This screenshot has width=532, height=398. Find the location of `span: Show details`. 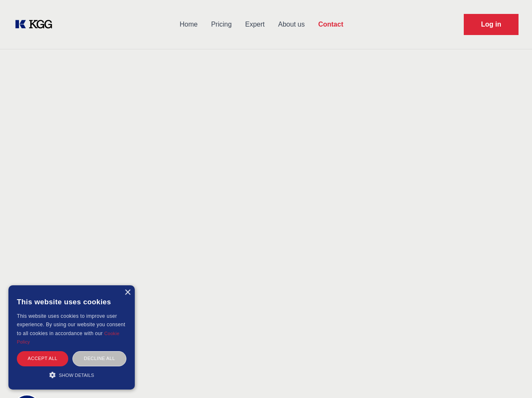

span: Show details is located at coordinates (76, 375).